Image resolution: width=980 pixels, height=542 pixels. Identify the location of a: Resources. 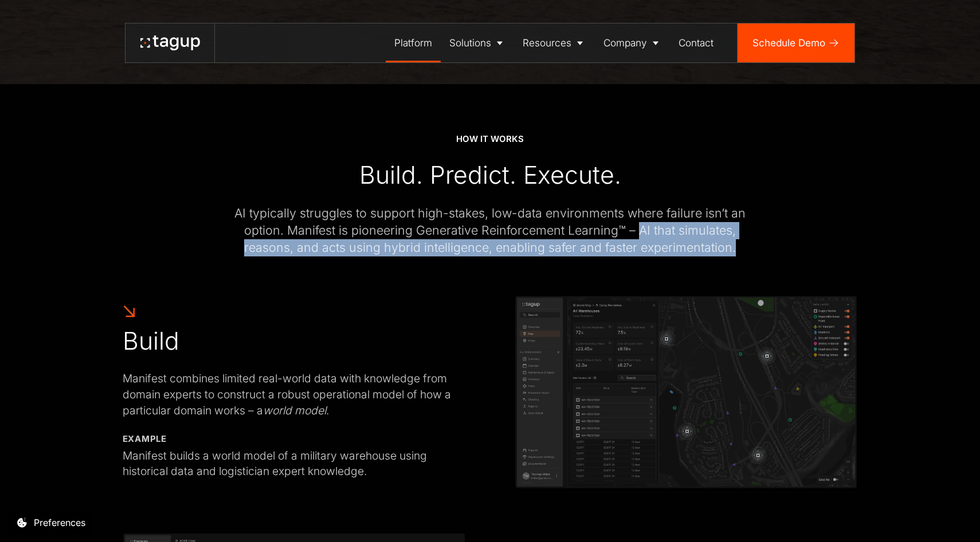
(554, 43).